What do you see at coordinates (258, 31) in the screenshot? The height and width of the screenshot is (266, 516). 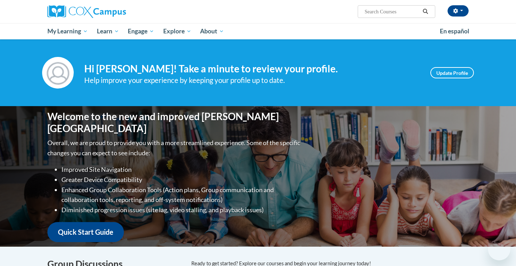 I see `div: Main menu` at bounding box center [258, 31].